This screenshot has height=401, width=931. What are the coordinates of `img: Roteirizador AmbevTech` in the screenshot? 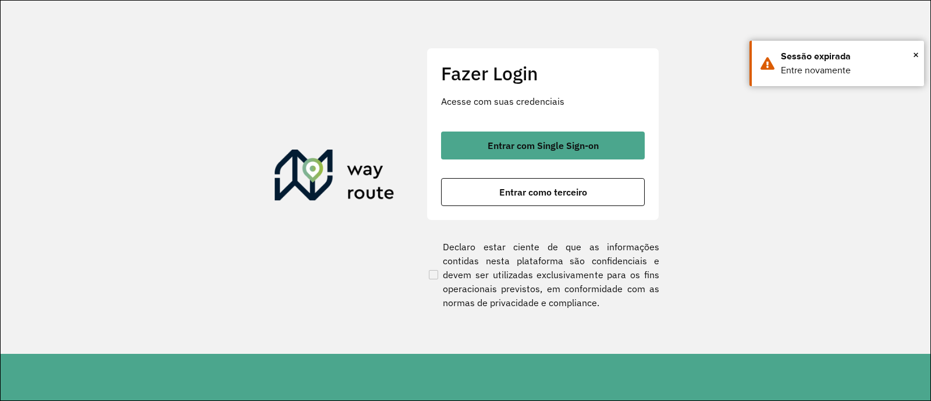 It's located at (335, 178).